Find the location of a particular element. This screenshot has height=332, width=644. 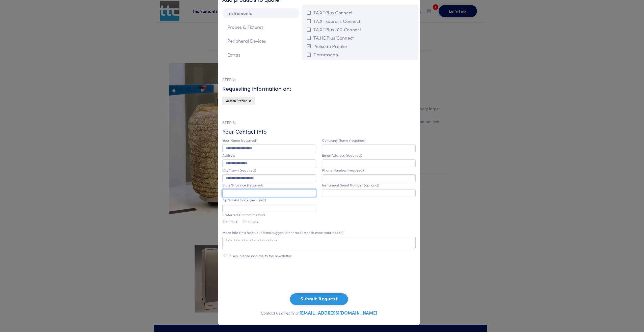

label: Email is located at coordinates (233, 222).